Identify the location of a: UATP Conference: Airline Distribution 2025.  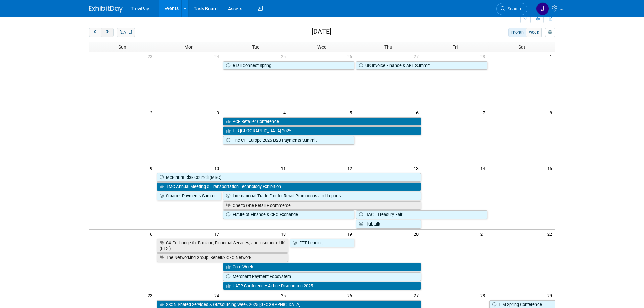
(322, 286).